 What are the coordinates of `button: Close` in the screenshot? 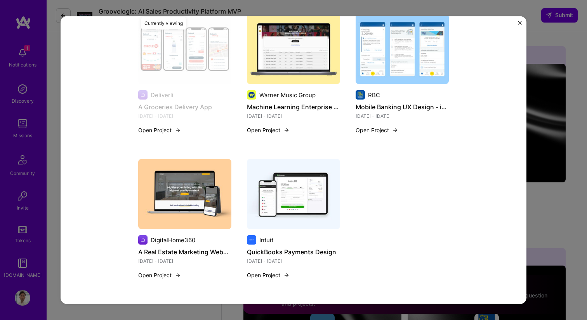 It's located at (520, 24).